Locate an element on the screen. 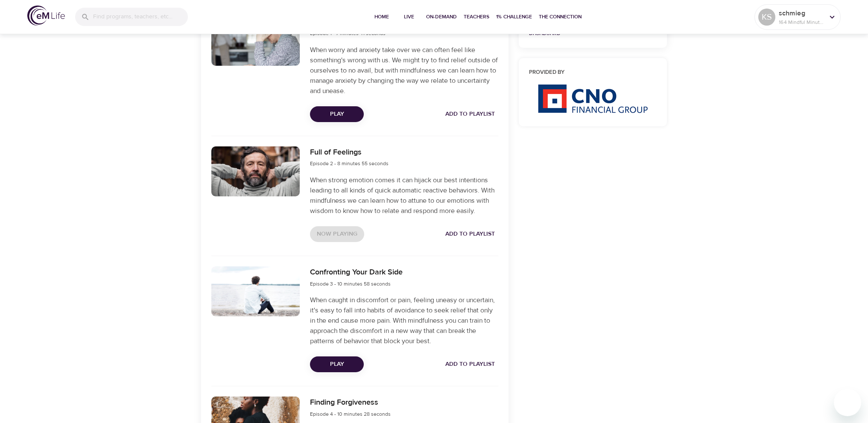 Image resolution: width=868 pixels, height=423 pixels. p: When worry and anxiety take over we can often feel like something's wrong with us. We might try t... is located at coordinates (404, 70).